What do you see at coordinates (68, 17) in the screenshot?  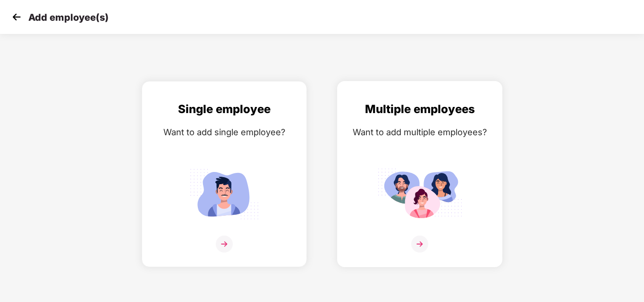 I see `p: Add employee(s)` at bounding box center [68, 17].